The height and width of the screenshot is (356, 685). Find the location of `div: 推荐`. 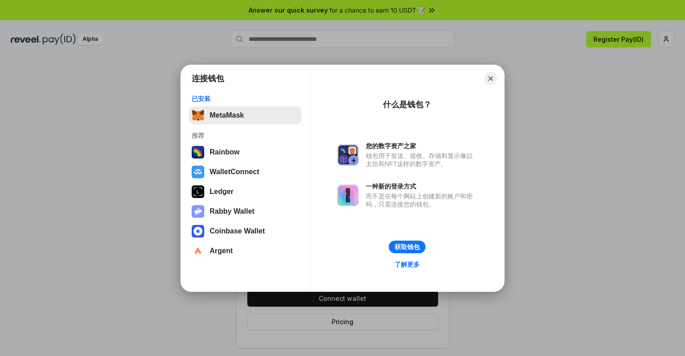

div: 推荐 is located at coordinates (245, 135).